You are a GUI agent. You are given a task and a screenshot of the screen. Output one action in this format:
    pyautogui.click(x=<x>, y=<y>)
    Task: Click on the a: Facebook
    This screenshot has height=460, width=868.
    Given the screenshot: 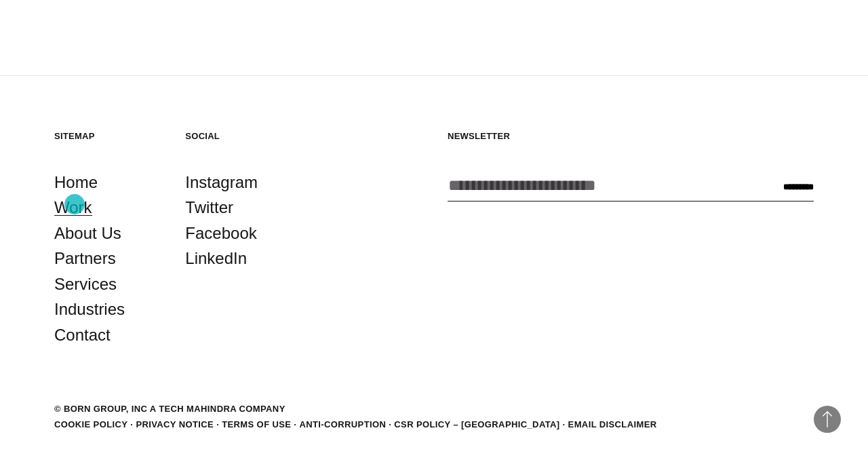 What is the action you would take?
    pyautogui.click(x=220, y=233)
    